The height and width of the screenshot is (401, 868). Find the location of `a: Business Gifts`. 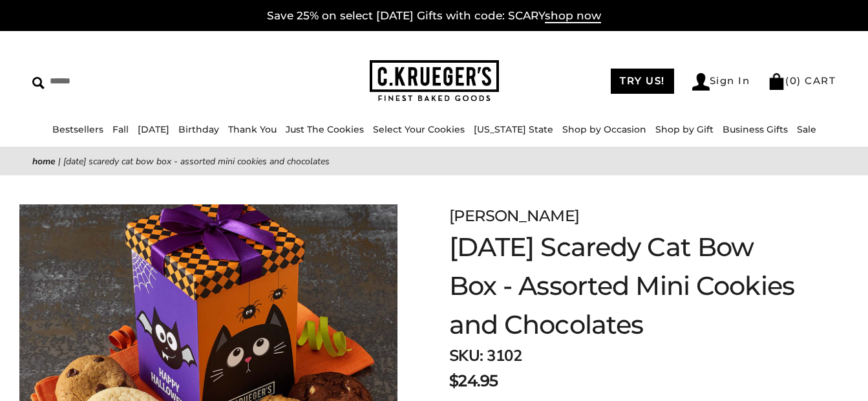

a: Business Gifts is located at coordinates (755, 130).